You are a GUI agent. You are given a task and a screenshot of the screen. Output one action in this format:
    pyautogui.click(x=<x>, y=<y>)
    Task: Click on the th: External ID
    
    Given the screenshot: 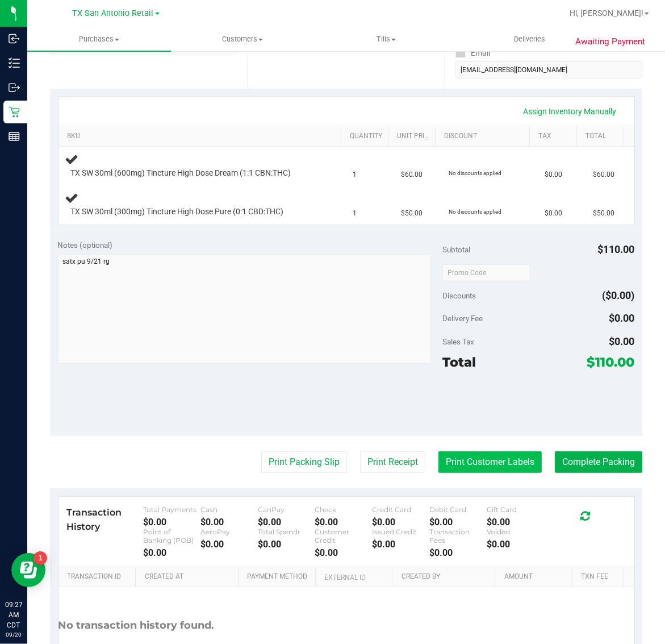 What is the action you would take?
    pyautogui.click(x=354, y=577)
    